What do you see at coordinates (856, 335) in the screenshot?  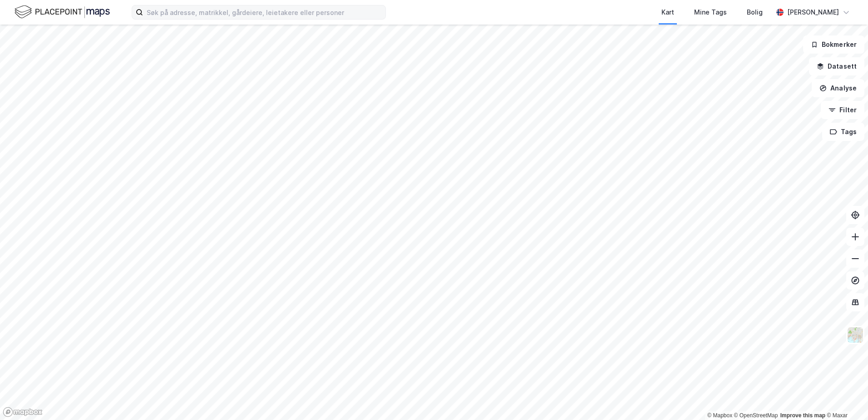 I see `img: Z` at bounding box center [856, 335].